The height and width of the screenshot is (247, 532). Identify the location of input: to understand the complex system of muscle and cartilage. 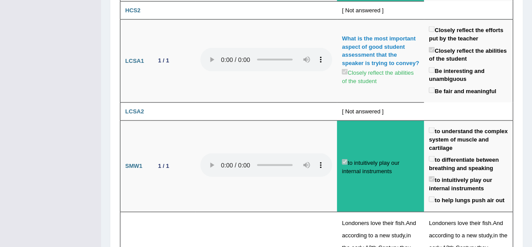
(432, 130).